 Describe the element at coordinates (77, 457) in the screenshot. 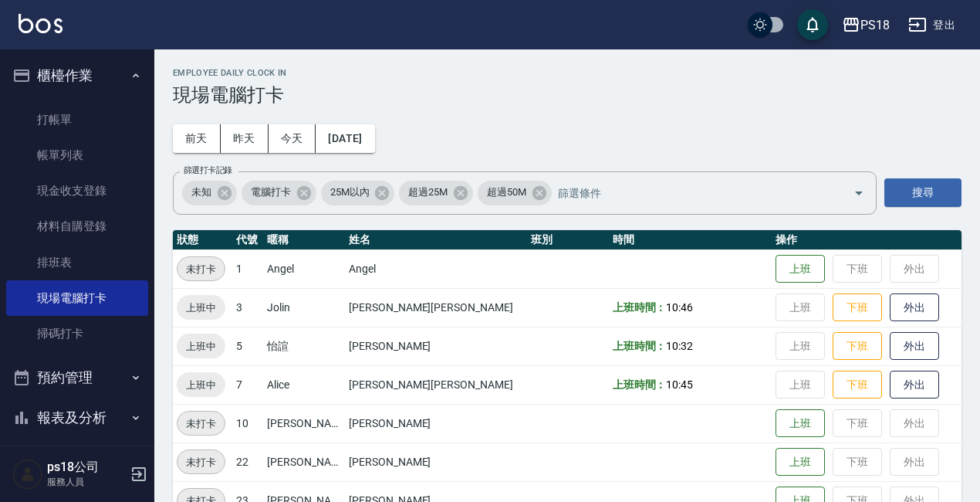

I see `button: 客戶管理` at that location.